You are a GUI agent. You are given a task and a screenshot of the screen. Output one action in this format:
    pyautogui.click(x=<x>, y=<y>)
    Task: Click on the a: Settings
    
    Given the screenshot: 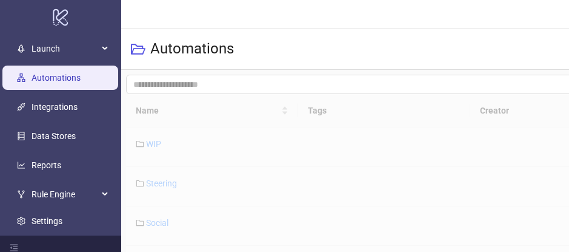 What is the action you would take?
    pyautogui.click(x=47, y=221)
    